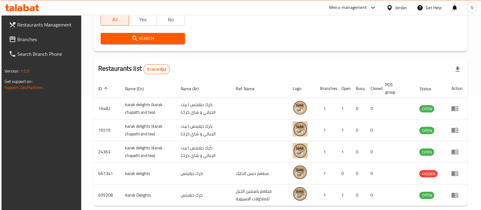  I want to click on a: Support.OpsPlatform, so click(24, 87).